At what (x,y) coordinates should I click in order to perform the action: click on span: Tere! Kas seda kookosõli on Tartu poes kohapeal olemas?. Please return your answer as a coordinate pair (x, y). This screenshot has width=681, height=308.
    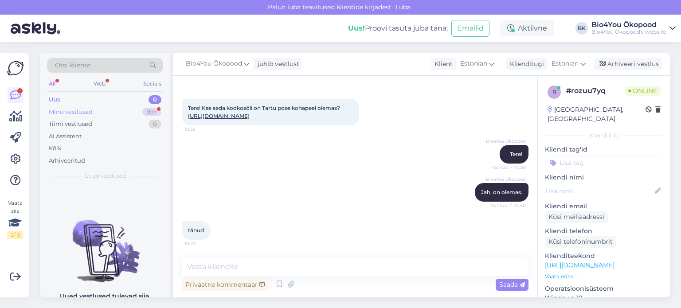
    Looking at the image, I should click on (264, 112).